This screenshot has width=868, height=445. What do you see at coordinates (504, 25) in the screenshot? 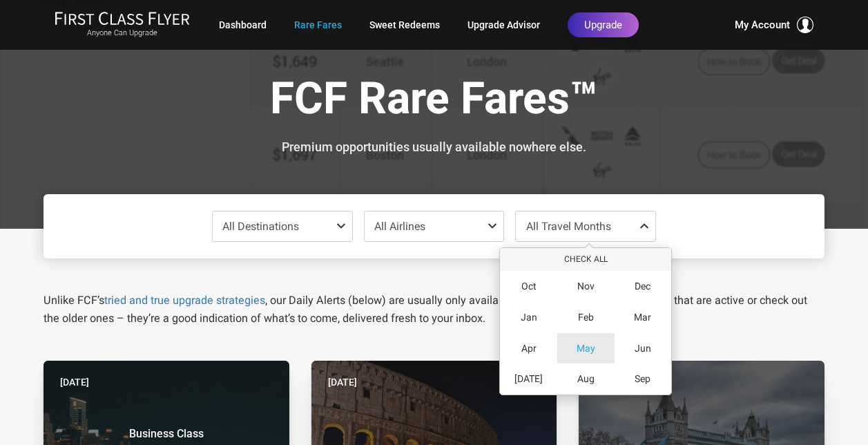
I see `a: Upgrade Advisor` at bounding box center [504, 25].